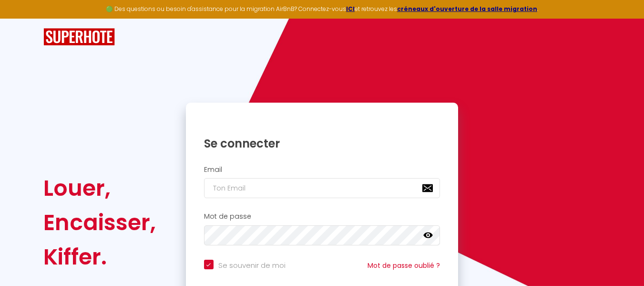  Describe the element at coordinates (100, 188) in the screenshot. I see `div: Louer,` at that location.